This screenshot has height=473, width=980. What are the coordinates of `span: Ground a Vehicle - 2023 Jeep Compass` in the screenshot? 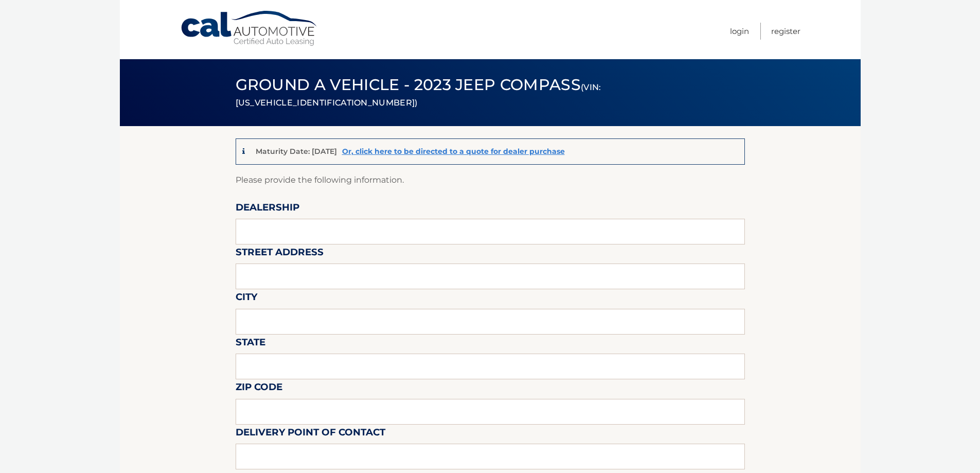 It's located at (418, 92).